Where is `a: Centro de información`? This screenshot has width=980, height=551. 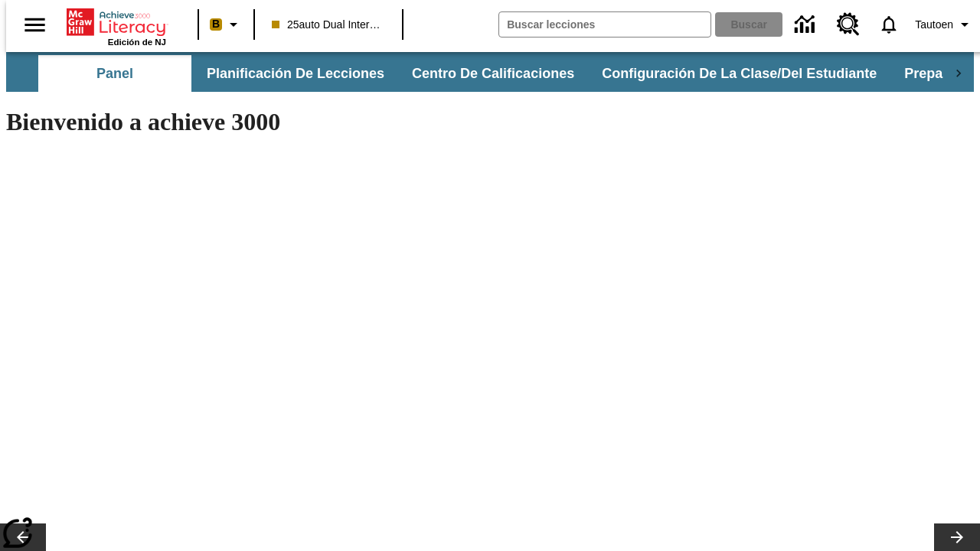
a: Centro de información is located at coordinates (807, 24).